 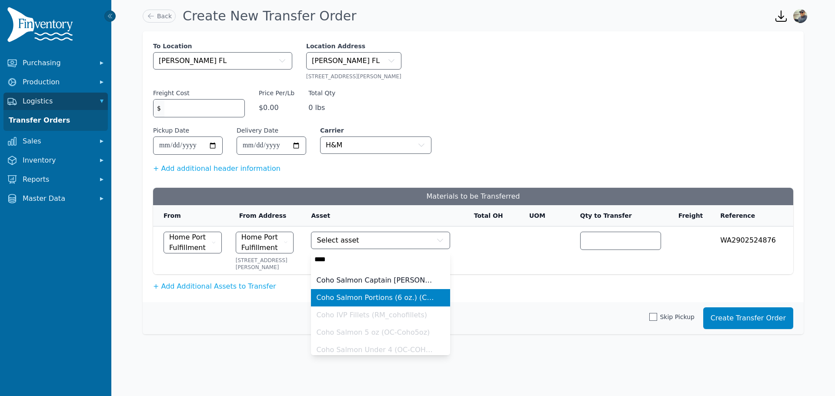 I want to click on button: Inventory, so click(x=56, y=161).